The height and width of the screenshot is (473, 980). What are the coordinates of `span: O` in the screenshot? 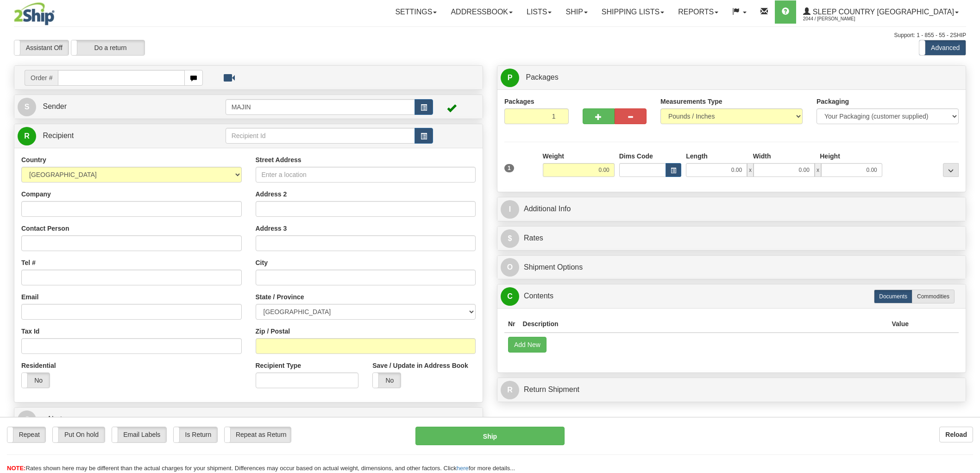 It's located at (510, 267).